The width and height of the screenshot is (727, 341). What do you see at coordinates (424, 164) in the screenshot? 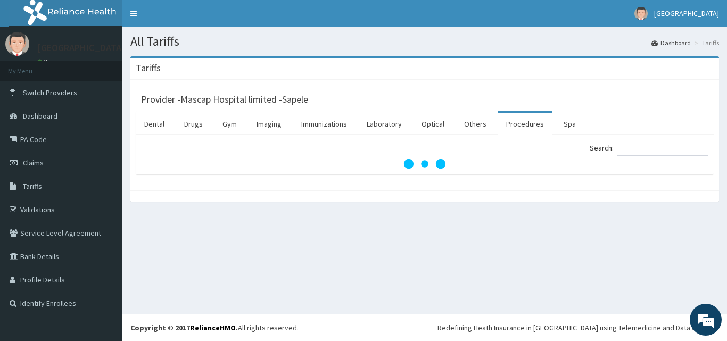
I see `svg: audio-loading` at bounding box center [424, 164].